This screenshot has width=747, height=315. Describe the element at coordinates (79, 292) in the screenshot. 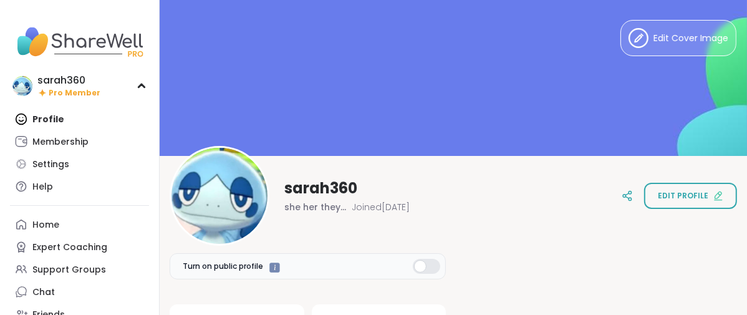

I see `a: Chat` at that location.